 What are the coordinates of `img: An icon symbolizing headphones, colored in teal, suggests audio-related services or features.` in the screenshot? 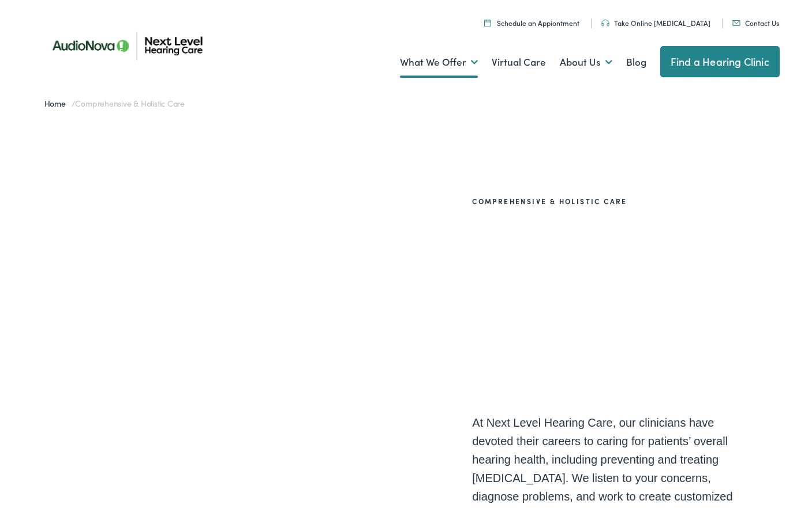 It's located at (605, 23).